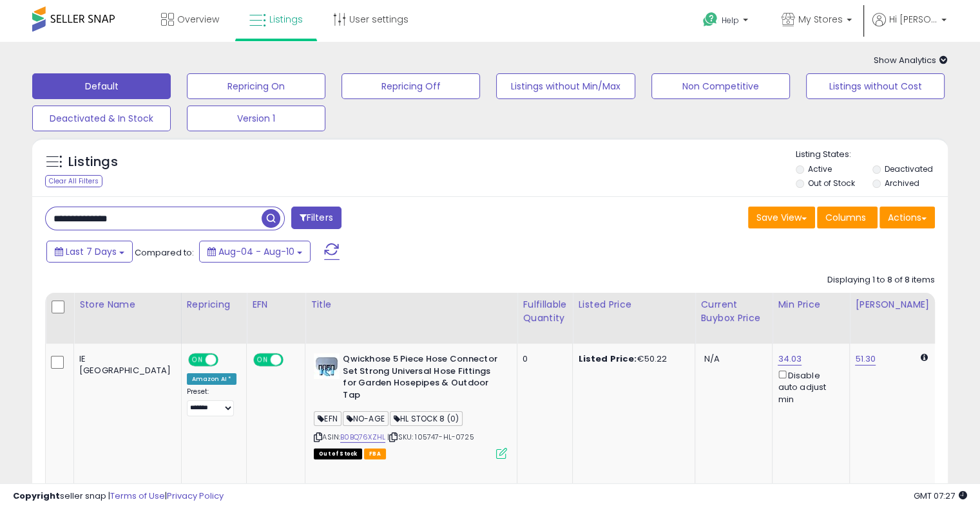  What do you see at coordinates (421, 378) in the screenshot?
I see `b: Qwickhose 5 Piece Hose Connector Set Strong Universal Hose Fittings for Garden Hosepipes & Outdoo...` at bounding box center [421, 378].